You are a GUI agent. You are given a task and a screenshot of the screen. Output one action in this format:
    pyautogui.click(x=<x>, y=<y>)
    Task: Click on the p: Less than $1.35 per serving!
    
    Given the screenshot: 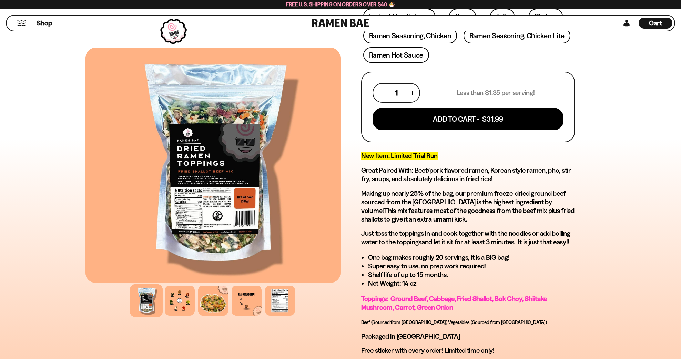 What is the action you would take?
    pyautogui.click(x=496, y=93)
    